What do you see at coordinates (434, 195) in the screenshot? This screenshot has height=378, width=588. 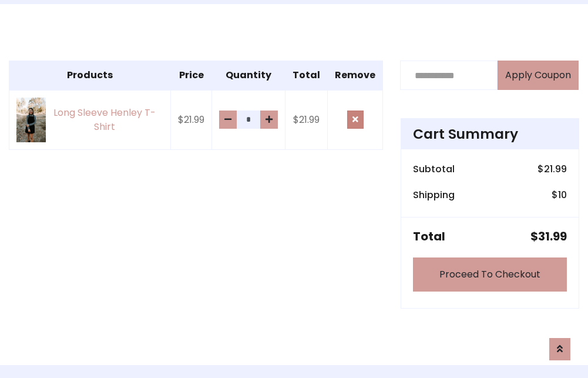 I see `h6: Shipping` at bounding box center [434, 195].